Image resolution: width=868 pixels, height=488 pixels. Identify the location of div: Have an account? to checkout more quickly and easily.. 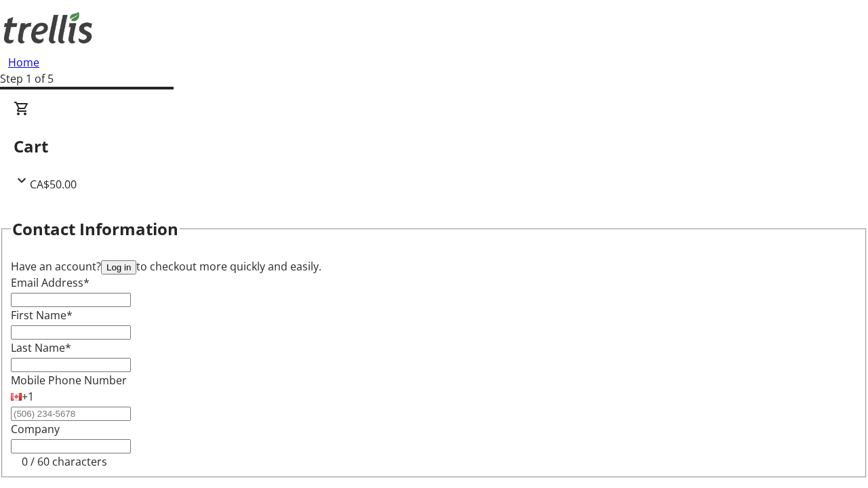
(434, 266).